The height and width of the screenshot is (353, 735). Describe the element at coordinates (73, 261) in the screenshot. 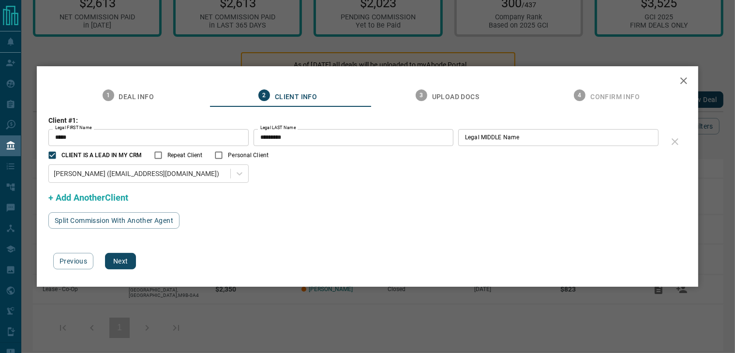

I see `button: Previous` at that location.